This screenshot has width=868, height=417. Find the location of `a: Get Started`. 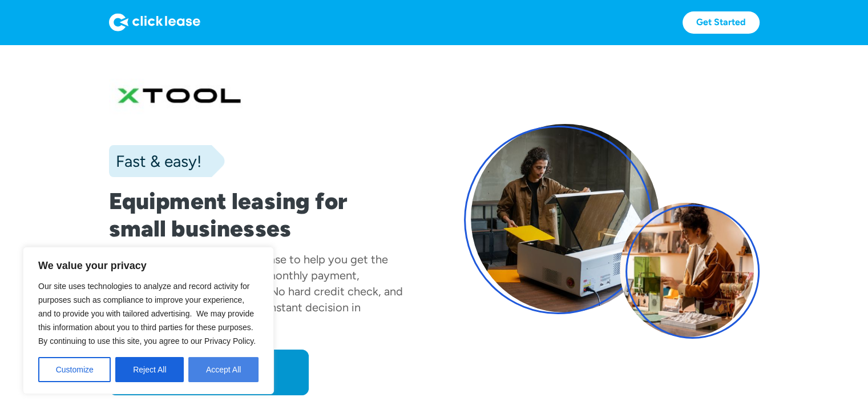

a: Get Started is located at coordinates (721, 22).